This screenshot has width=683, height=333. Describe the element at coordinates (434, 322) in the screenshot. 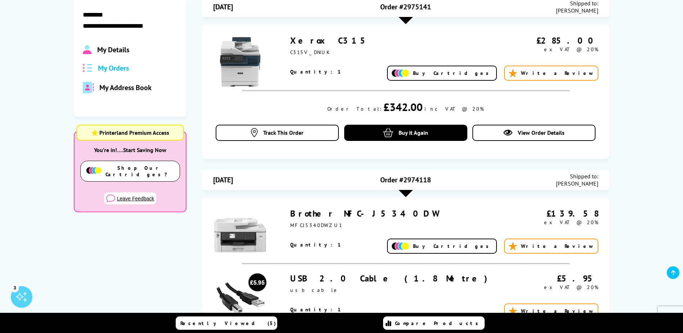

I see `a: Compare Products` at that location.